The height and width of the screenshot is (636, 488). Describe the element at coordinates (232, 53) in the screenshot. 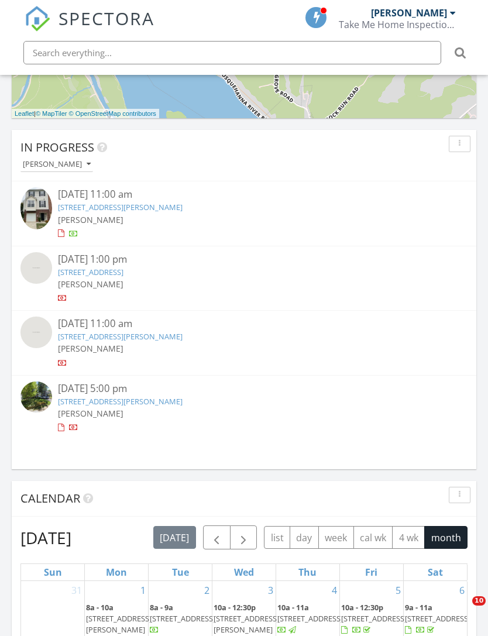

I see `input: Search everything...` at that location.